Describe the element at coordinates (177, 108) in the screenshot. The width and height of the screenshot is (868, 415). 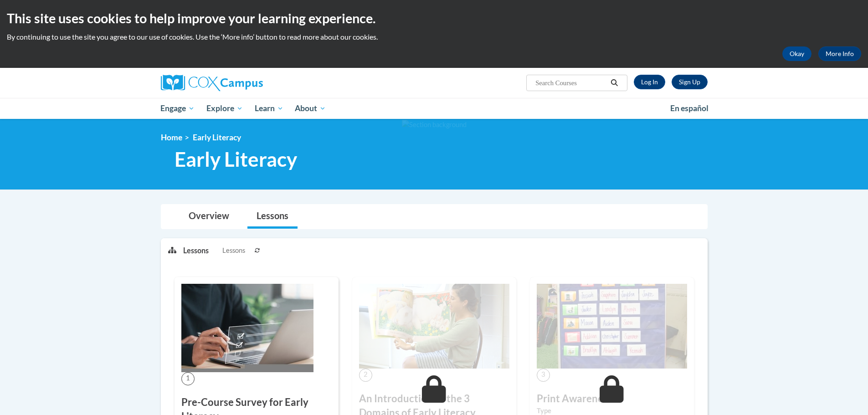
I see `span: Engage` at that location.